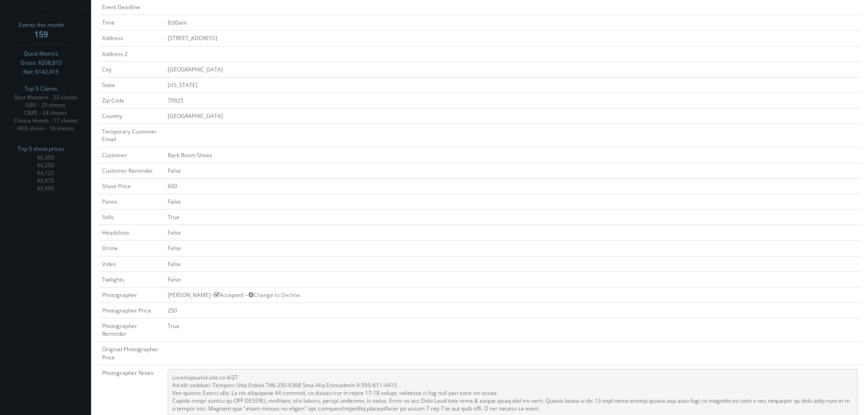 The height and width of the screenshot is (415, 868). Describe the element at coordinates (41, 53) in the screenshot. I see `span: Quick Metrics` at that location.